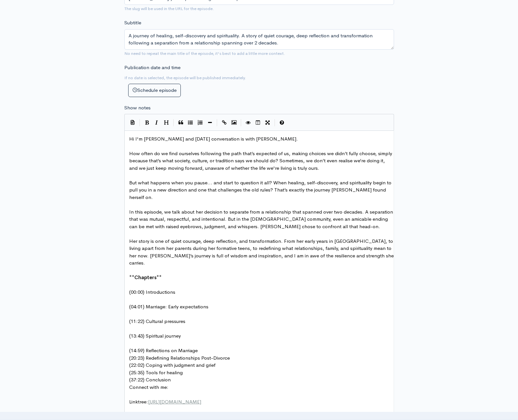 This screenshot has width=518, height=420. Describe the element at coordinates (268, 123) in the screenshot. I see `button: Toggle Fullscreen` at that location.